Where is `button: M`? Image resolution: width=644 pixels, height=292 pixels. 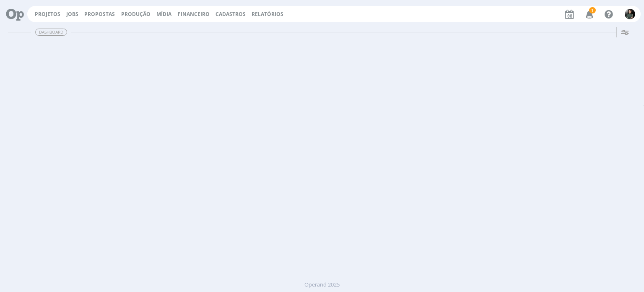 button: M is located at coordinates (629, 14).